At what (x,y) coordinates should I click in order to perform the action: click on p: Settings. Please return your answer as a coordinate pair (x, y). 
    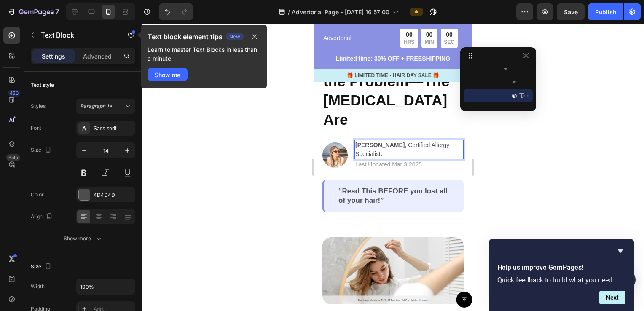
    Looking at the image, I should click on (53, 56).